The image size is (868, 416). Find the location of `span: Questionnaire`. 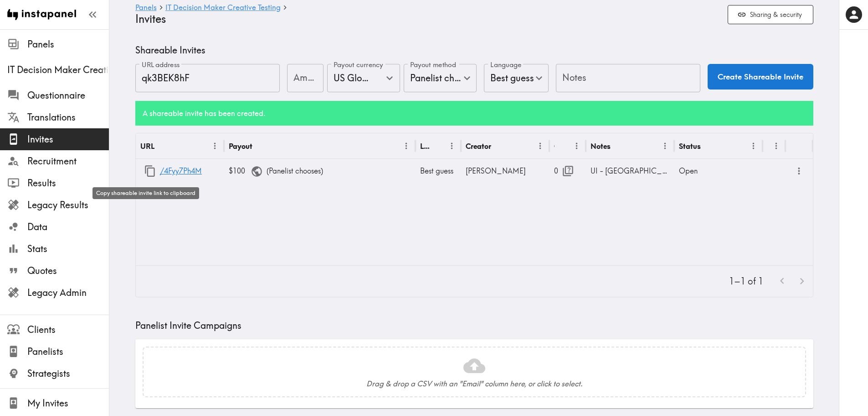

span: Questionnaire is located at coordinates (68, 95).